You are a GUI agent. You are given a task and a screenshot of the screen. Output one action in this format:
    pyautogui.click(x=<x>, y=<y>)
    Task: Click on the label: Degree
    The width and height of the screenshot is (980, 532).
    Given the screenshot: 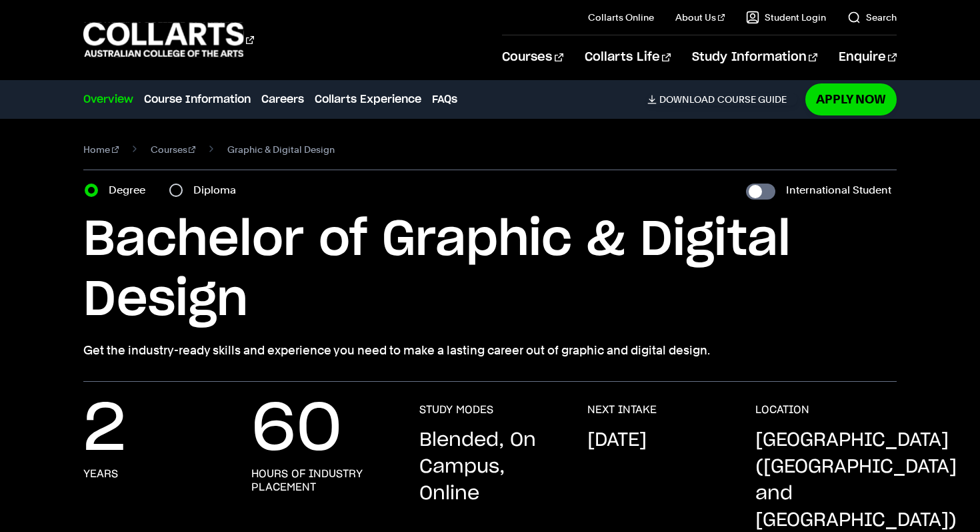 What is the action you would take?
    pyautogui.click(x=130, y=190)
    